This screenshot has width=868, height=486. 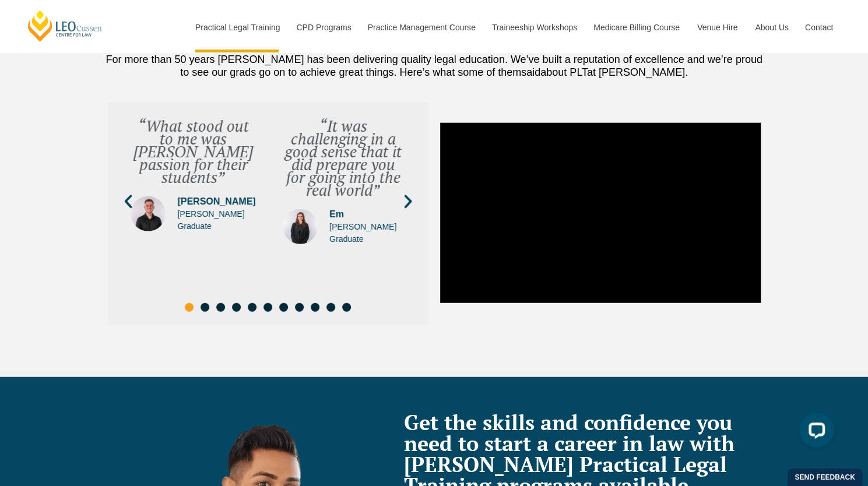 What do you see at coordinates (237, 28) in the screenshot?
I see `a: Practical Legal Training` at bounding box center [237, 28].